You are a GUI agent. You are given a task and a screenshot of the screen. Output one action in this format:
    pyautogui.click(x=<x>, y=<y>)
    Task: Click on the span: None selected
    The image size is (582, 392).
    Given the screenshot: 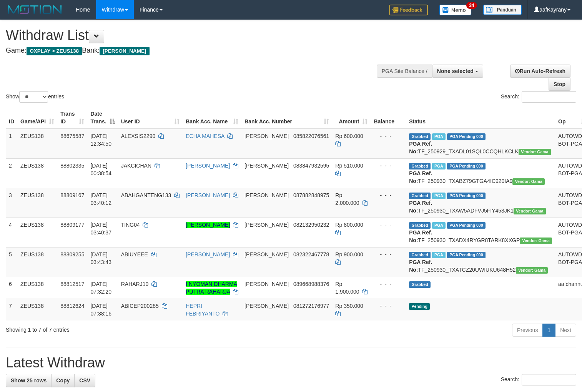 What is the action you would take?
    pyautogui.click(x=455, y=71)
    